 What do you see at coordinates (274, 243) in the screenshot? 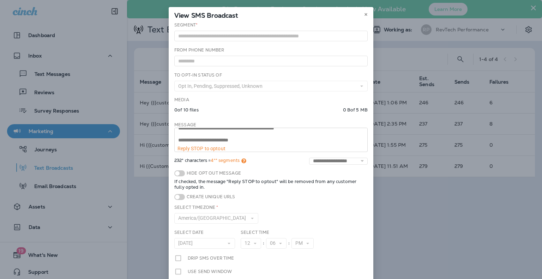
I see `span: 06` at bounding box center [274, 243].